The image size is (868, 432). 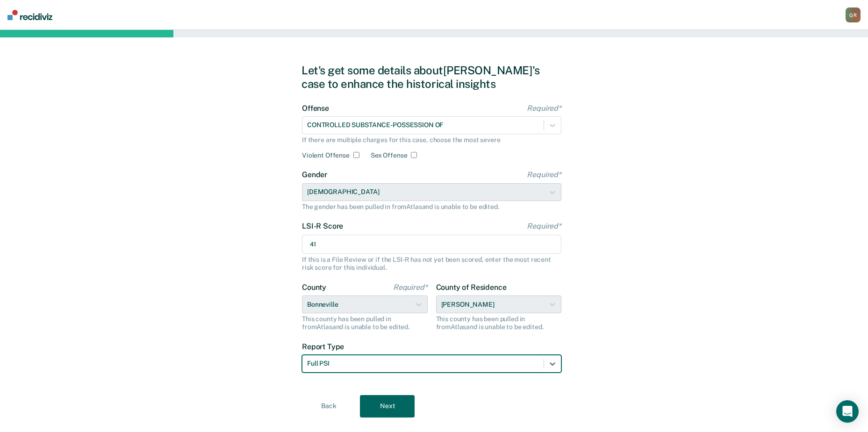 I want to click on button: Back, so click(x=328, y=406).